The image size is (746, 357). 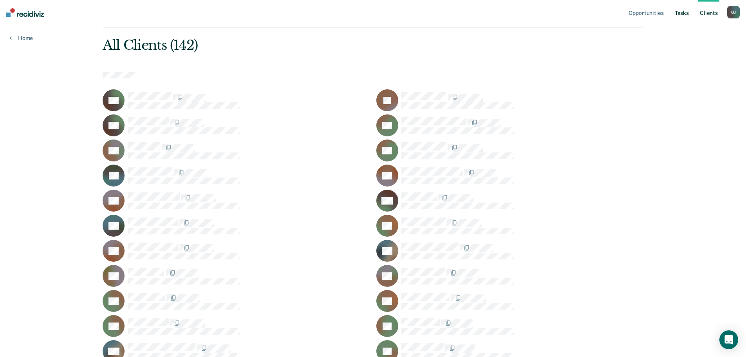 I want to click on a: Home, so click(x=21, y=38).